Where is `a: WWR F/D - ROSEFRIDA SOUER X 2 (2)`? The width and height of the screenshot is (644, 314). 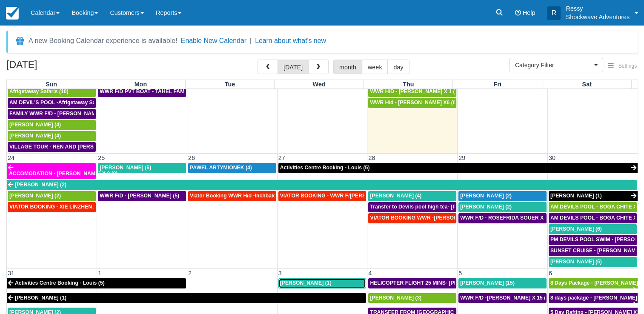 a: WWR F/D - ROSEFRIDA SOUER X 2 (2) is located at coordinates (502, 218).